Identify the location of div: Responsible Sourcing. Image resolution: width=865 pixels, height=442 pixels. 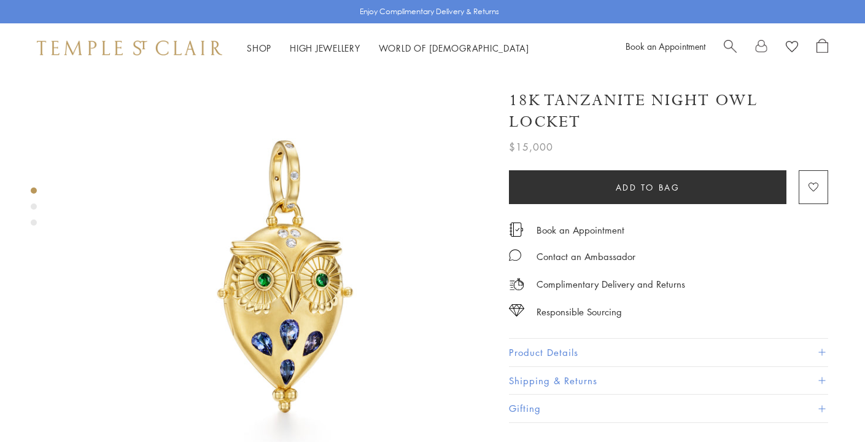
(579, 311).